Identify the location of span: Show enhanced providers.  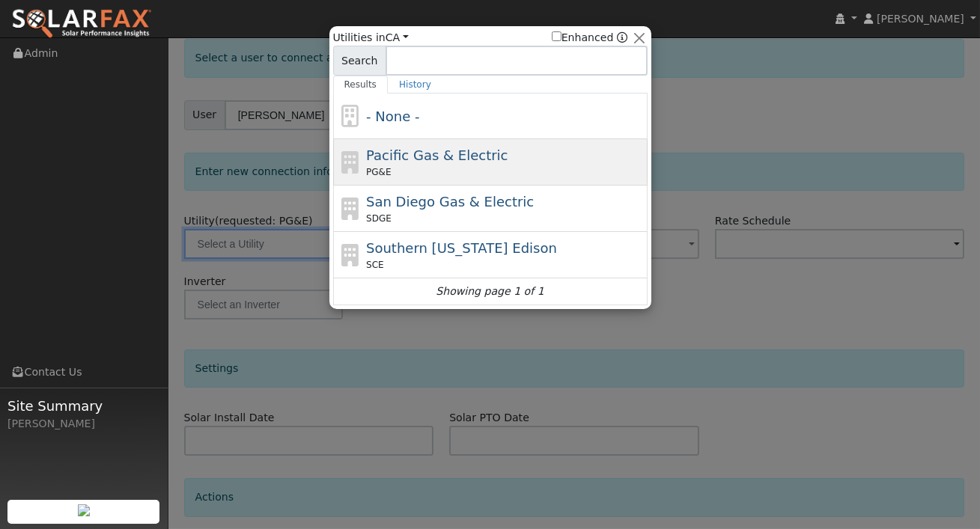
(590, 38).